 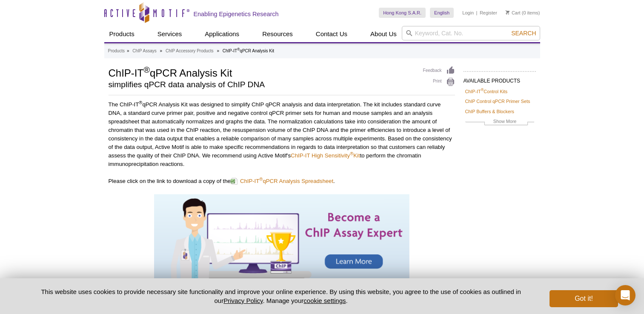 I want to click on input: Keyword, Cat. No., so click(x=471, y=34).